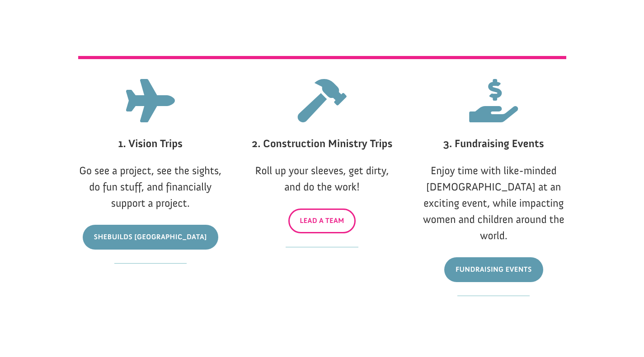 The image size is (644, 357). I want to click on strong: 3. Fundraising Events, so click(493, 144).